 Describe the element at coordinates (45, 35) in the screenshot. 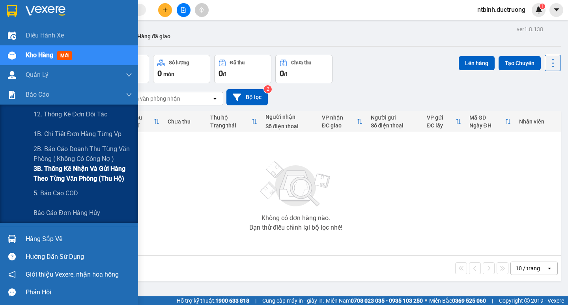

I see `span: Điều hành xe` at that location.